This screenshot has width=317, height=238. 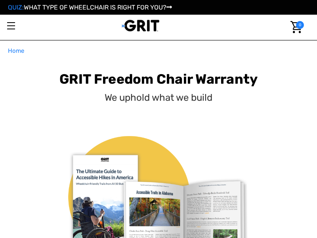 I want to click on span: QUIZ:, so click(x=16, y=7).